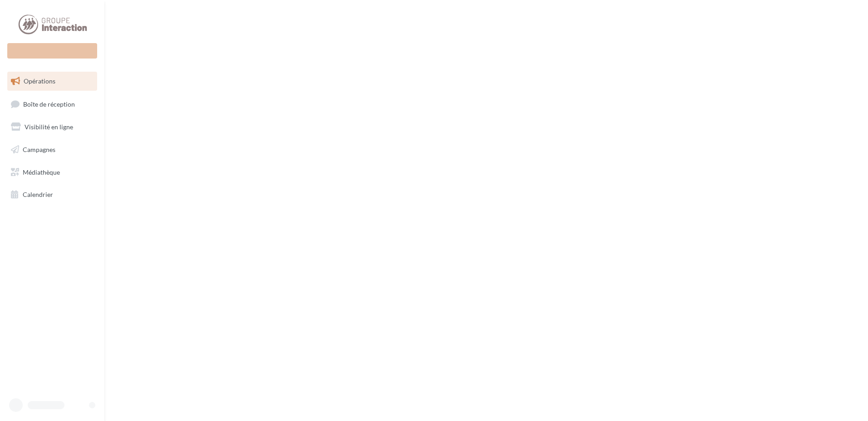 The image size is (868, 421). Describe the element at coordinates (52, 195) in the screenshot. I see `a: Calendrier` at that location.